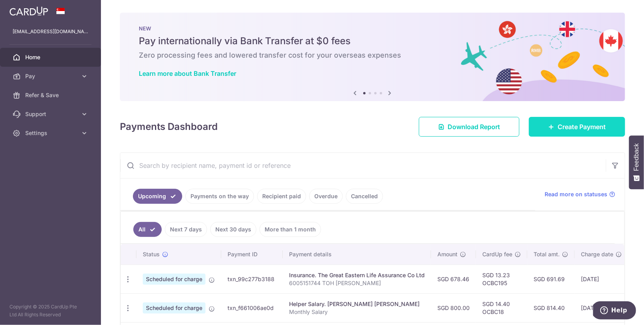 This screenshot has width=644, height=325. I want to click on h5: Pay internationally via Bank Transfer at $0 fees, so click(372, 41).